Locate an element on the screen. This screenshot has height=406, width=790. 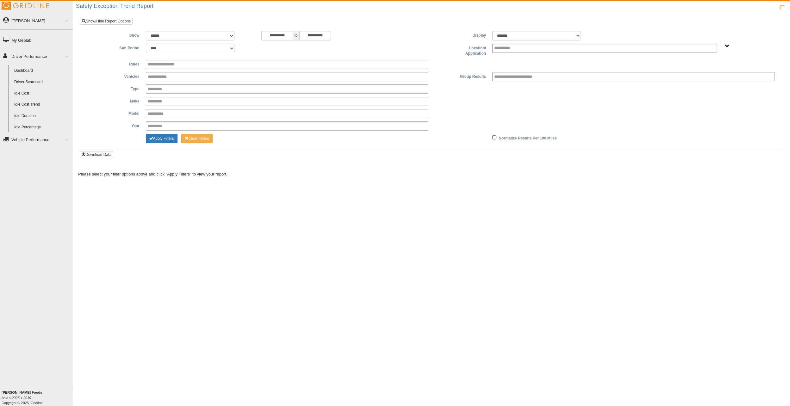
a: Idle Percentage is located at coordinates (42, 127).